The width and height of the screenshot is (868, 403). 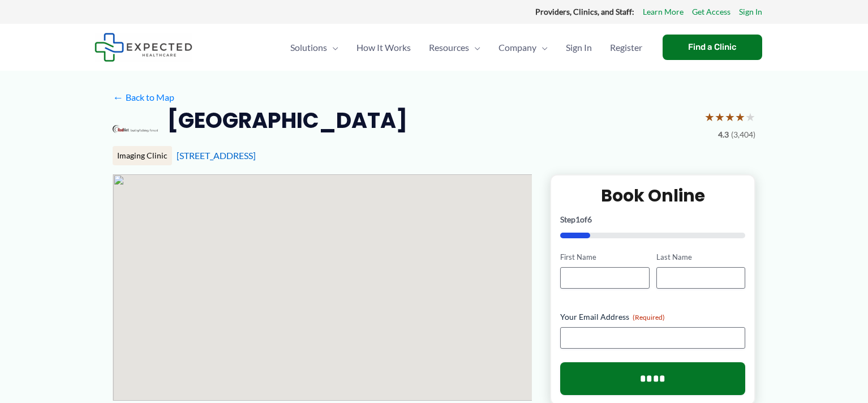 I want to click on a: ←Back to Map, so click(x=143, y=98).